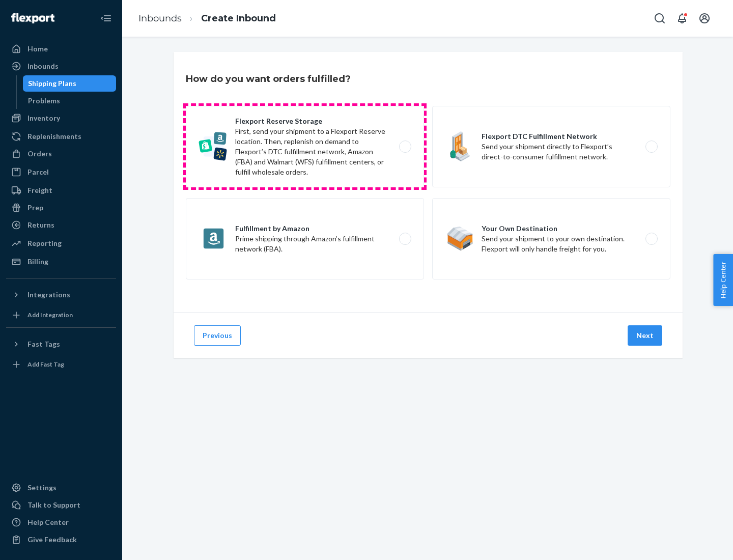  Describe the element at coordinates (645, 335) in the screenshot. I see `button: Next` at that location.